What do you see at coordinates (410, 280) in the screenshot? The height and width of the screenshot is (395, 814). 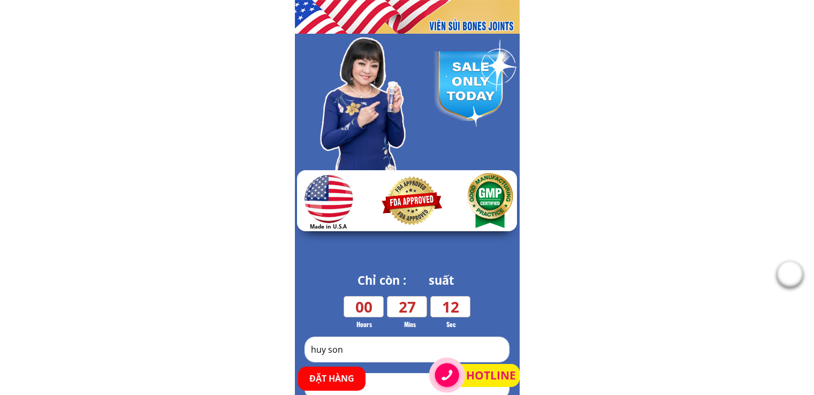 I see `h3: Chỉ còn : suất` at bounding box center [410, 280].